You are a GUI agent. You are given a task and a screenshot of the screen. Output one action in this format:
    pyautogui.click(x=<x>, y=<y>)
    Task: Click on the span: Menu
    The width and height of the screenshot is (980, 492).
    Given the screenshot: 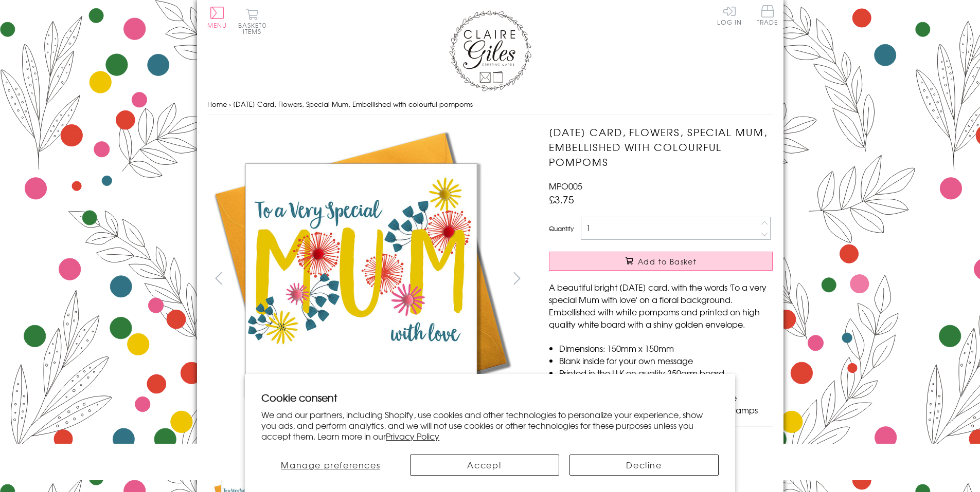 What is the action you would take?
    pyautogui.click(x=217, y=25)
    